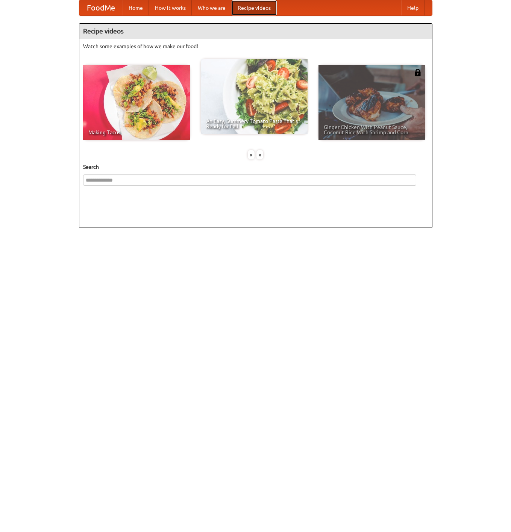 Image resolution: width=511 pixels, height=532 pixels. Describe the element at coordinates (256, 31) in the screenshot. I see `h4: Recipe videos` at that location.